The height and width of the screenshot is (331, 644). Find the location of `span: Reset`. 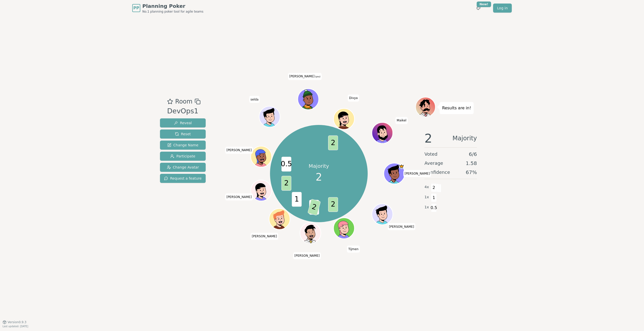

span: Reset is located at coordinates (183, 134).